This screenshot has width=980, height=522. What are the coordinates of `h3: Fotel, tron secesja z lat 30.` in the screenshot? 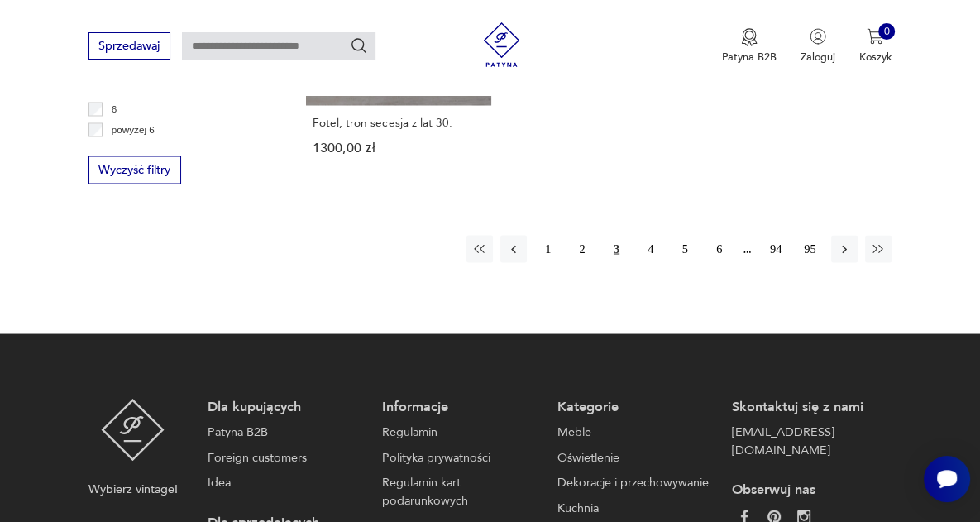 It's located at (399, 122).